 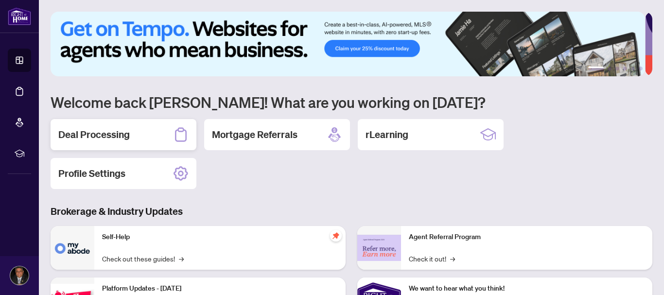 What do you see at coordinates (19, 16) in the screenshot?
I see `img: logo` at bounding box center [19, 16].